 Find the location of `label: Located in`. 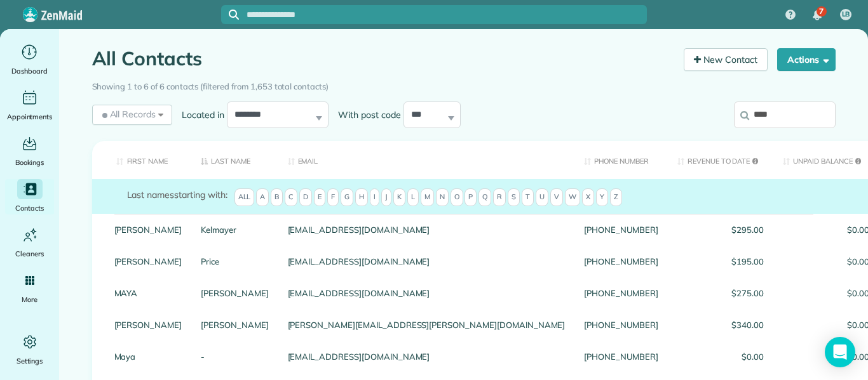

label: Located in is located at coordinates (200, 115).